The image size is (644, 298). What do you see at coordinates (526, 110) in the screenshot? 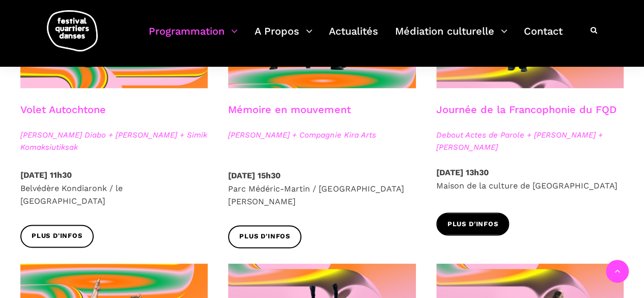
I see `a: Journée de la Francophonie du FQD` at bounding box center [526, 110].